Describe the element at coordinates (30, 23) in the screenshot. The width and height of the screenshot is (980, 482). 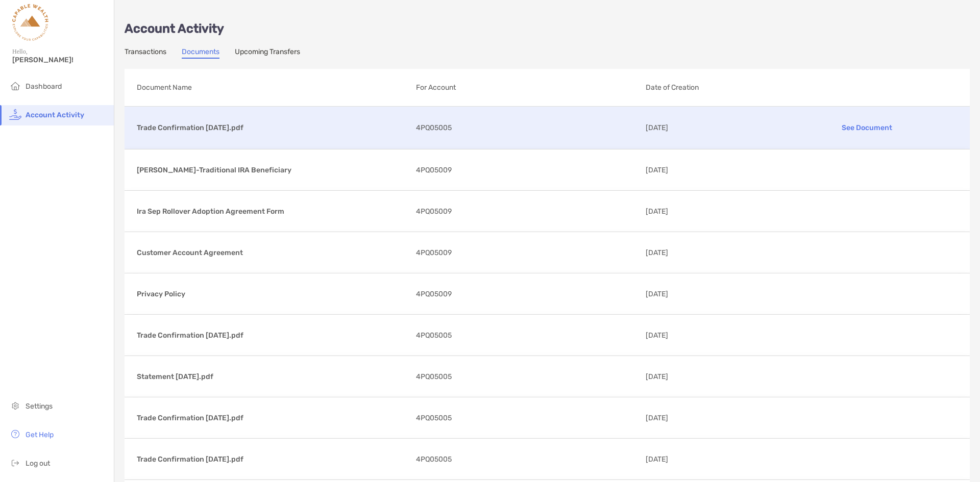
I see `img: Zoe Logo` at that location.